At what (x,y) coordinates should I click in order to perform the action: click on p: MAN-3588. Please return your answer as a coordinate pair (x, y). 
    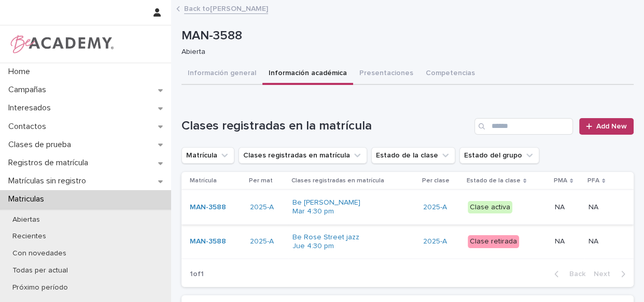
    Looking at the image, I should click on (405, 36).